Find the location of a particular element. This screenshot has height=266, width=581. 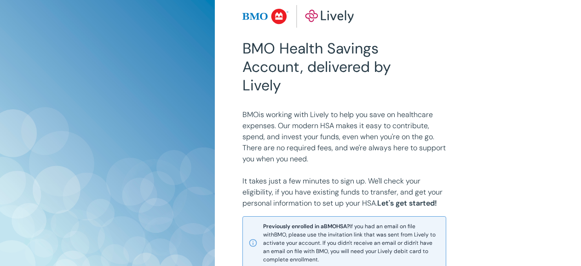

span: If you had an email on file with BMO , please use the invitation link that was sent from Lively t... is located at coordinates (352, 243).